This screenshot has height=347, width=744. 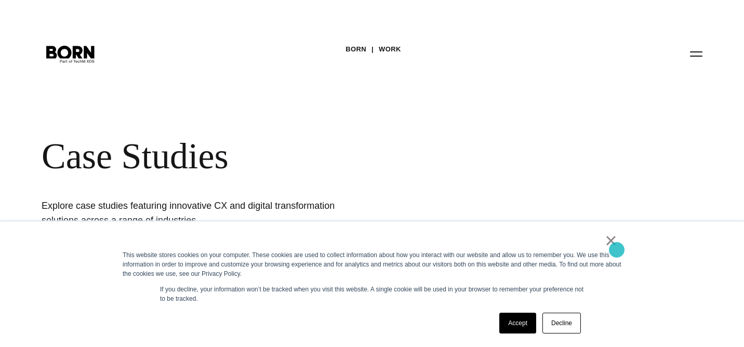 I want to click on div: This website stores cookies on your computer. These cookies are used to collect information about..., so click(x=372, y=264).